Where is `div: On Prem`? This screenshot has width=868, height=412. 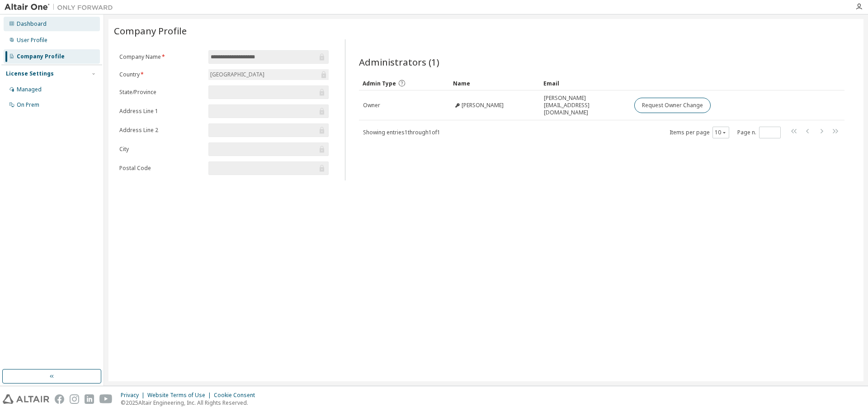
div: On Prem is located at coordinates (28, 105).